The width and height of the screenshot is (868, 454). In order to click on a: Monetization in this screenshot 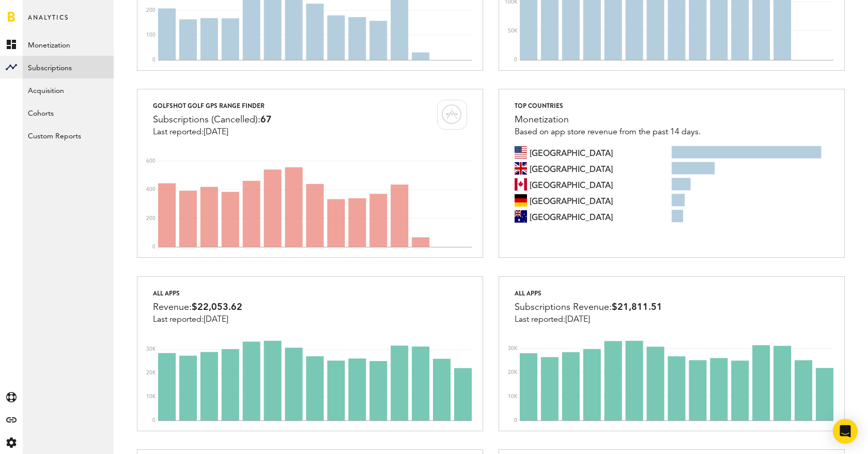, I will do `click(68, 44)`.